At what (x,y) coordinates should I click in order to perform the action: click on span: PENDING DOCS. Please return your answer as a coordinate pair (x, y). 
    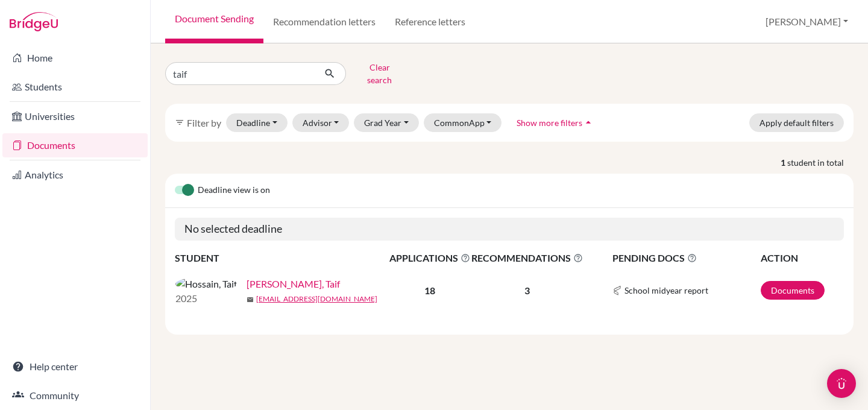
    Looking at the image, I should click on (686, 258).